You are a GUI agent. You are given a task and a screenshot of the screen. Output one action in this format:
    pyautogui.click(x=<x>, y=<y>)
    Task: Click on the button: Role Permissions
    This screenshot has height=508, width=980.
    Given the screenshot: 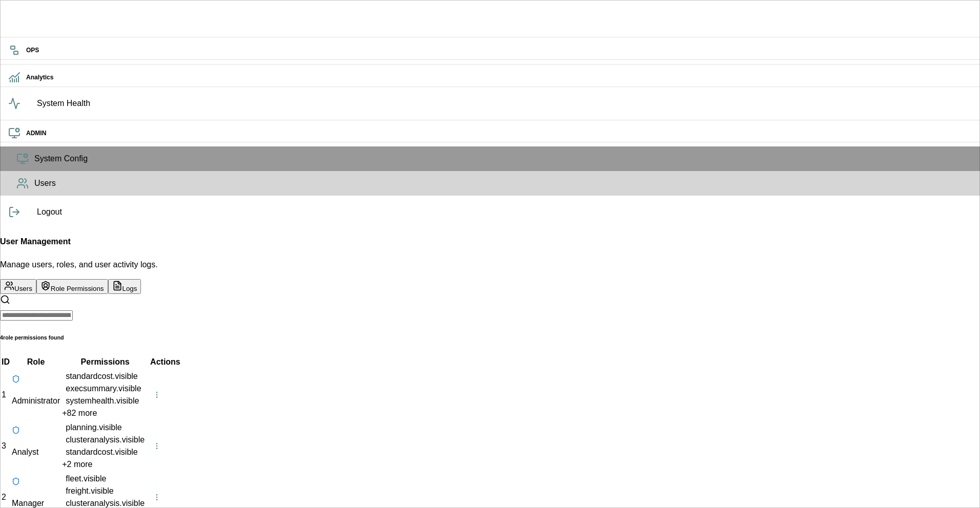 What is the action you would take?
    pyautogui.click(x=72, y=286)
    